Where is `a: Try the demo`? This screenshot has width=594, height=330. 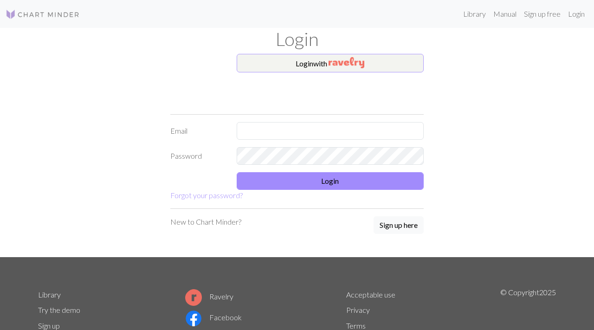
a: Try the demo is located at coordinates (59, 309).